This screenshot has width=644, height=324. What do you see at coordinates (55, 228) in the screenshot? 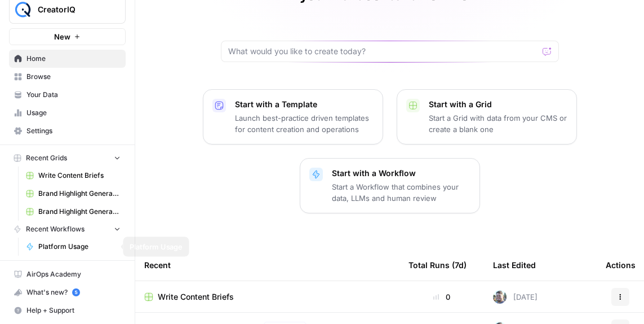
I see `span: Recent Workflows` at bounding box center [55, 228].